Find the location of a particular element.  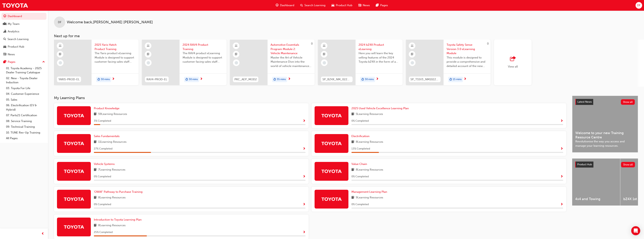

a: 2025 Used Vehicle Excellence Learning Plan is located at coordinates (381, 108).